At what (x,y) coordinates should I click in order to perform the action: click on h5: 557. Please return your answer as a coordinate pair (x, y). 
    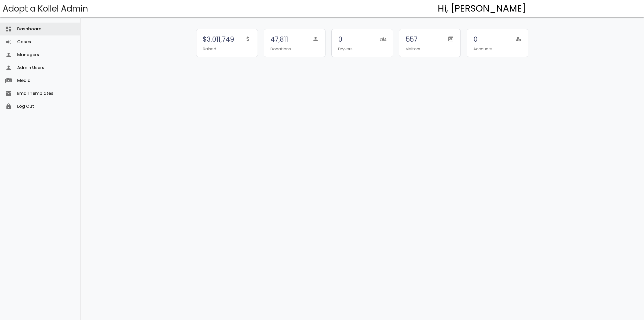
    Looking at the image, I should click on (413, 39).